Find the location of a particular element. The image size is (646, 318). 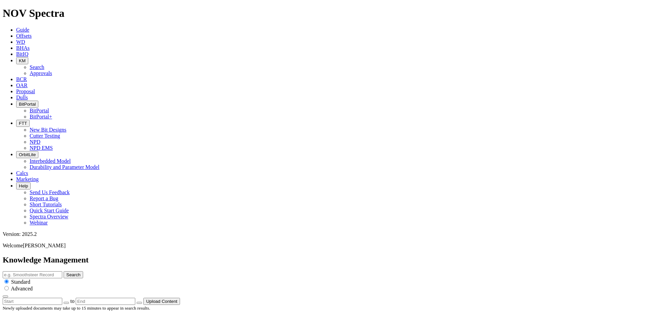

a: Calcs is located at coordinates (22, 173).